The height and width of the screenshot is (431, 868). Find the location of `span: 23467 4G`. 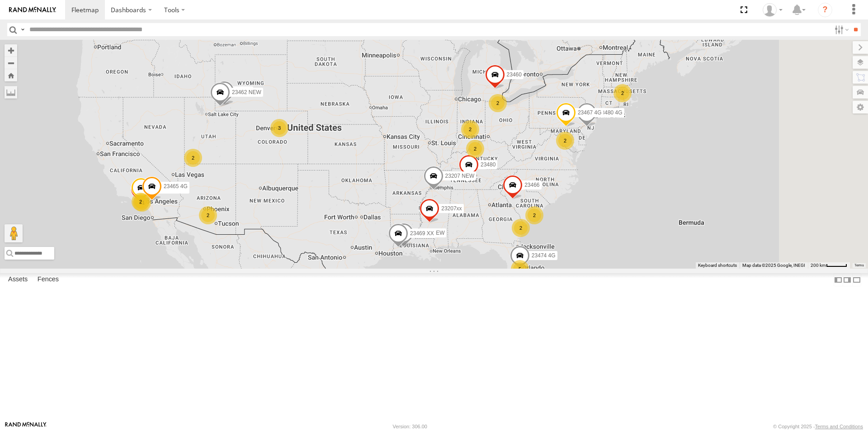

span: 23467 4G is located at coordinates (589, 113).